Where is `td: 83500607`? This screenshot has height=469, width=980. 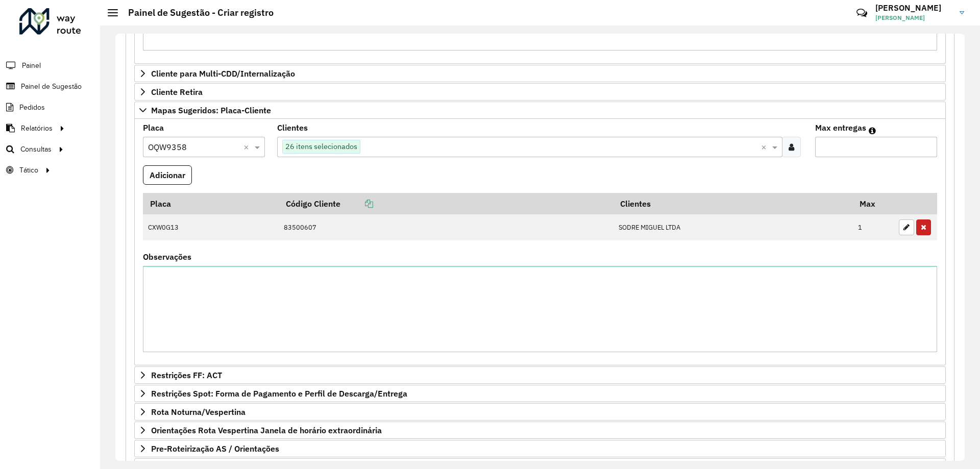 td: 83500607 is located at coordinates (446, 228).